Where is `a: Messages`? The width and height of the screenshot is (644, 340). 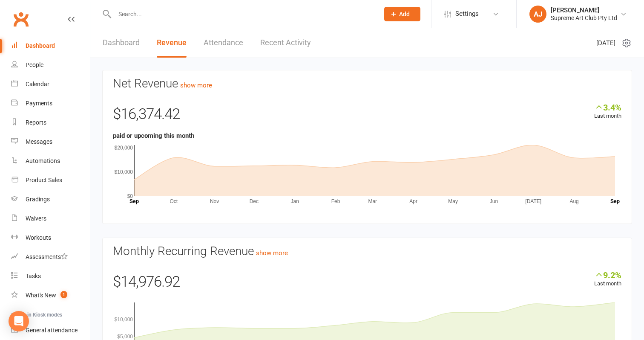
a: Messages is located at coordinates (50, 142).